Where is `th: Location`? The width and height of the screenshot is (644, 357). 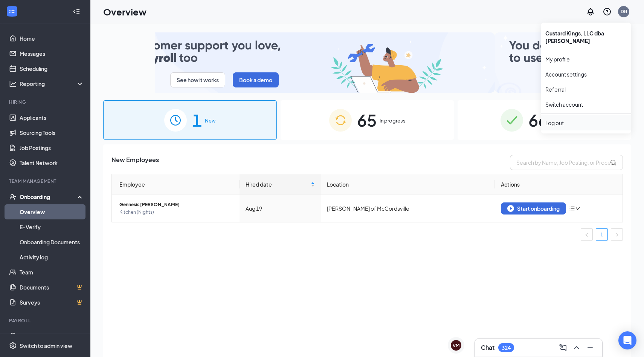
th: Location is located at coordinates (408, 184).